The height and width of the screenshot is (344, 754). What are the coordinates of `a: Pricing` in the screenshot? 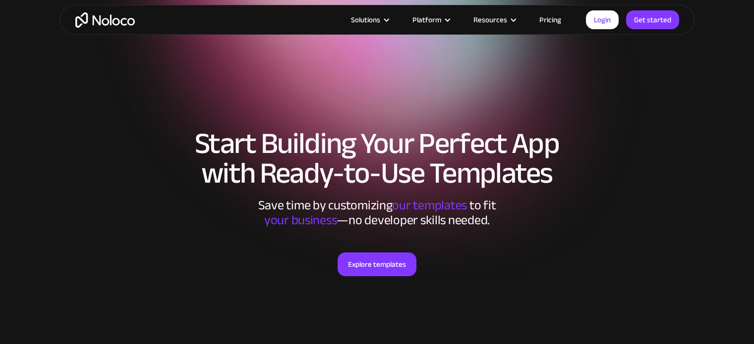 It's located at (550, 20).